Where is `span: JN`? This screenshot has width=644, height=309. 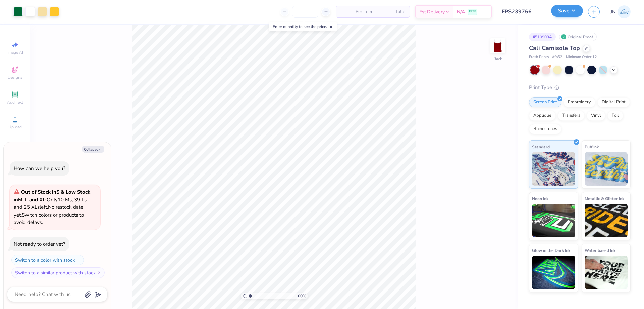
span: JN is located at coordinates (613, 12).